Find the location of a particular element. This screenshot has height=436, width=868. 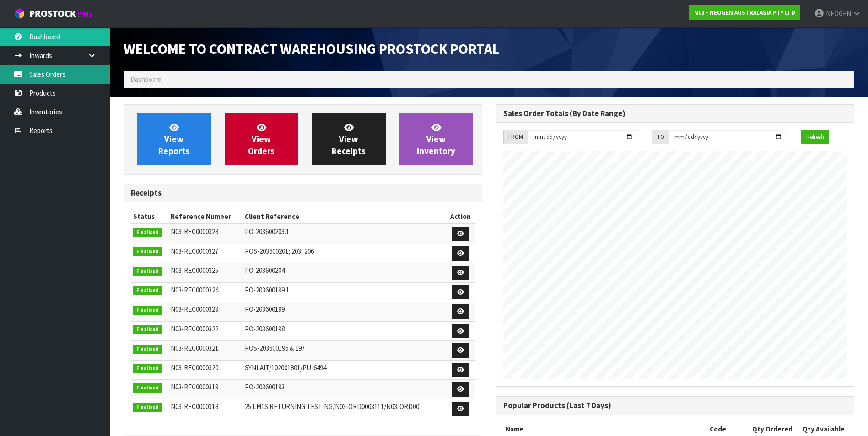

span: POS-203600196 & 197 is located at coordinates (274, 347).